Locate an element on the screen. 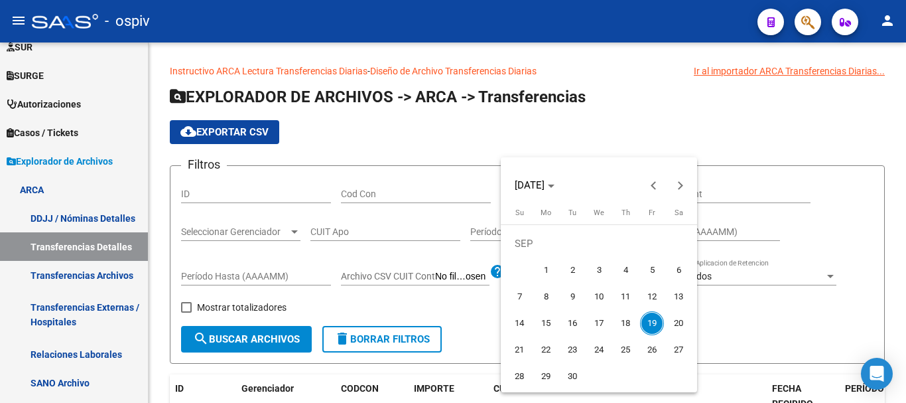 The height and width of the screenshot is (403, 906). span: 12 is located at coordinates (652, 296).